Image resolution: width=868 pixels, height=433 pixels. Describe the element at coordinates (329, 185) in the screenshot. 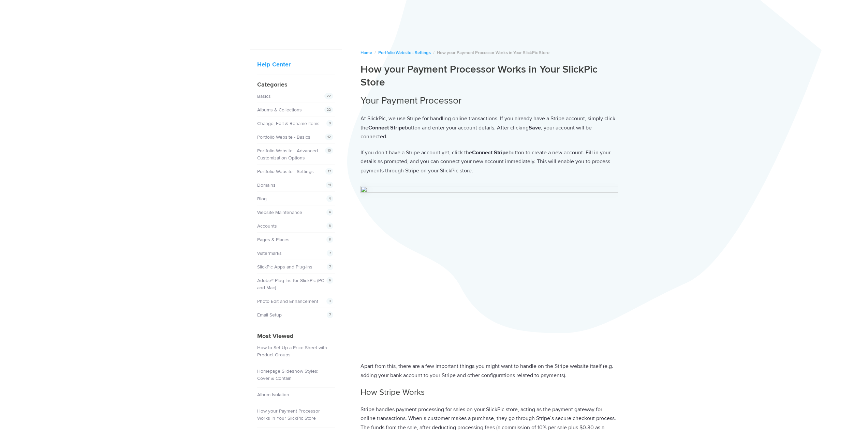

I see `span: 11` at that location.